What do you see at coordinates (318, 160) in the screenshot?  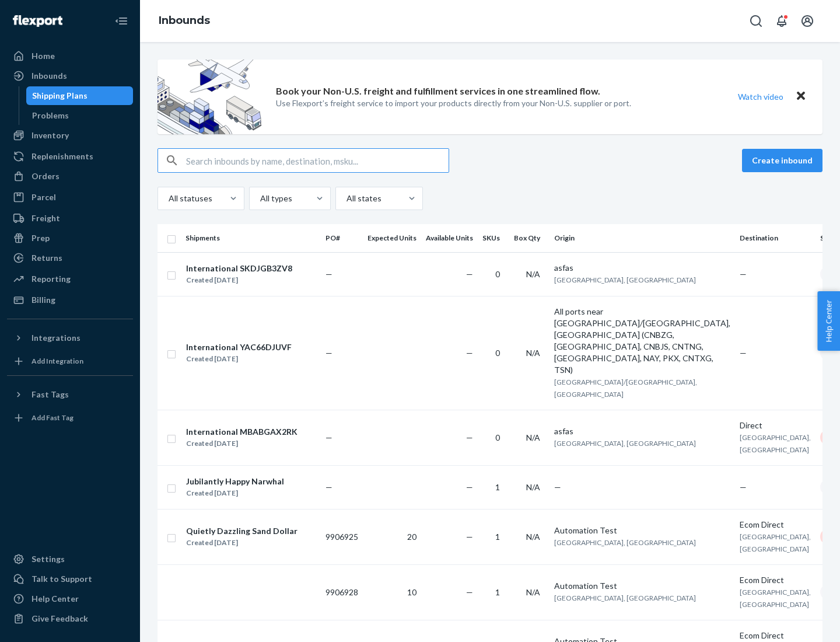 I see `input: Search inbounds by name, destination, msku...` at bounding box center [318, 160].